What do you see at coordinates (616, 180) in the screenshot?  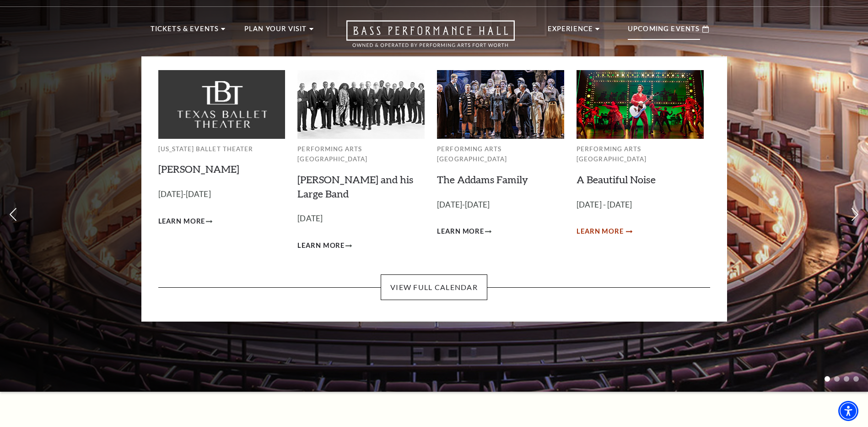 I see `a: A Beautiful Noise` at bounding box center [616, 180].